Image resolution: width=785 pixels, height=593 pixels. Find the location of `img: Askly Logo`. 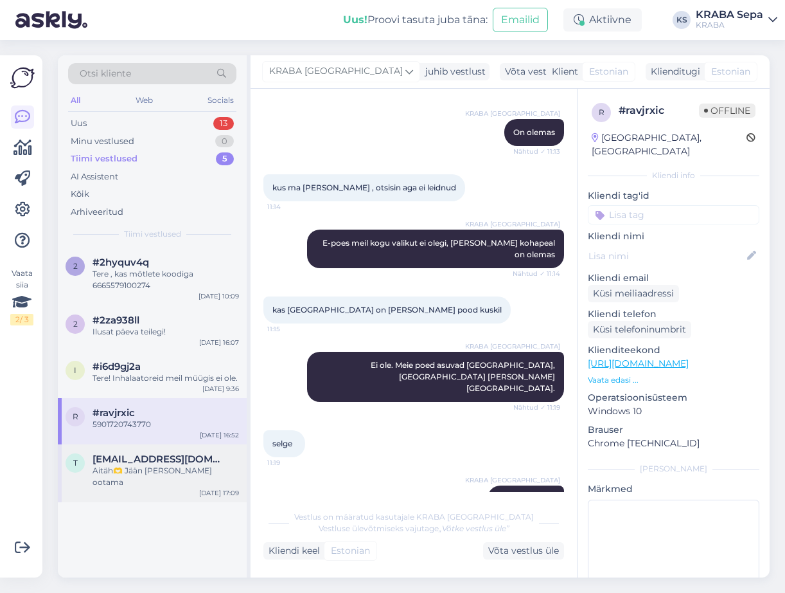

img: Askly Logo is located at coordinates (22, 78).